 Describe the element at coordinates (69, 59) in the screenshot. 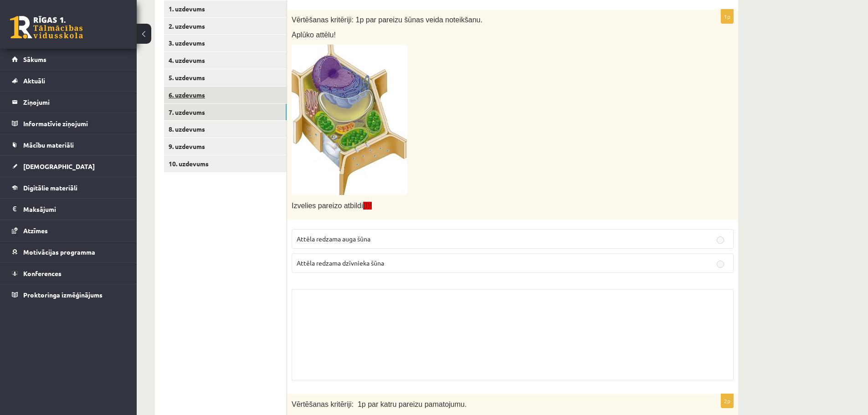

I see `a: Sākums` at that location.